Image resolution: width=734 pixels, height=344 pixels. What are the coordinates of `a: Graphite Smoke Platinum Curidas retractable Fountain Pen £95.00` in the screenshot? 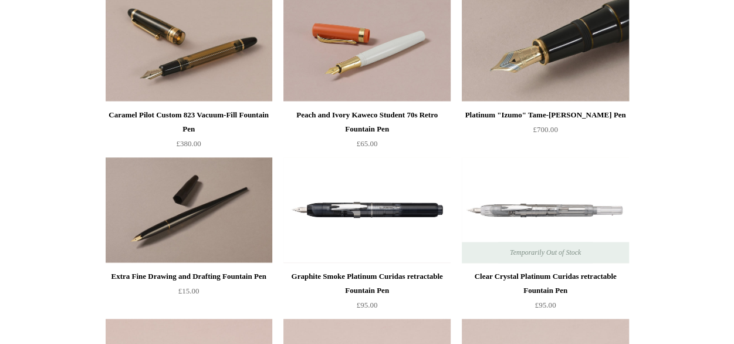 It's located at (367, 294).